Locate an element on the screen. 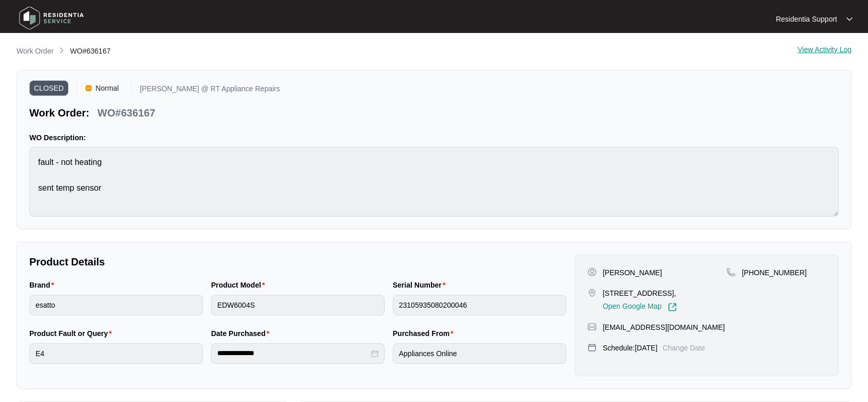 This screenshot has width=868, height=402. img: dropdown arrow is located at coordinates (850, 19).